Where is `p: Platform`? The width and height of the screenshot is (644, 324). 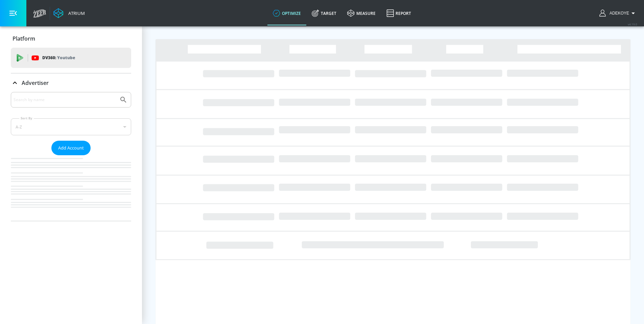
p: Platform is located at coordinates (24, 39).